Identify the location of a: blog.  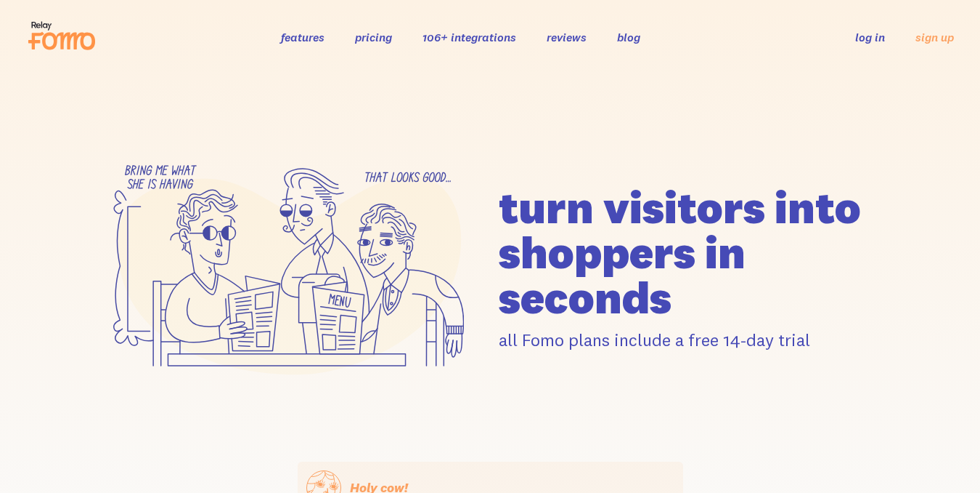
(629, 37).